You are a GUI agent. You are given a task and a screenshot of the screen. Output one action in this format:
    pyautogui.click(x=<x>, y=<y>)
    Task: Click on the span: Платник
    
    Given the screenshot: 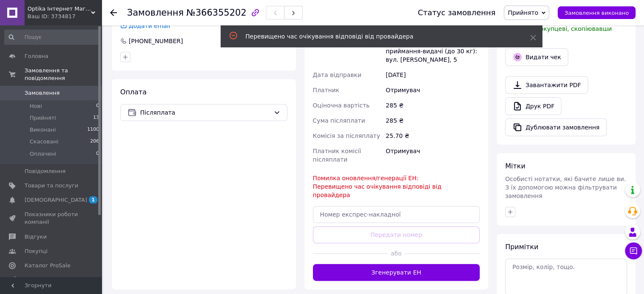 What is the action you would take?
    pyautogui.click(x=326, y=90)
    